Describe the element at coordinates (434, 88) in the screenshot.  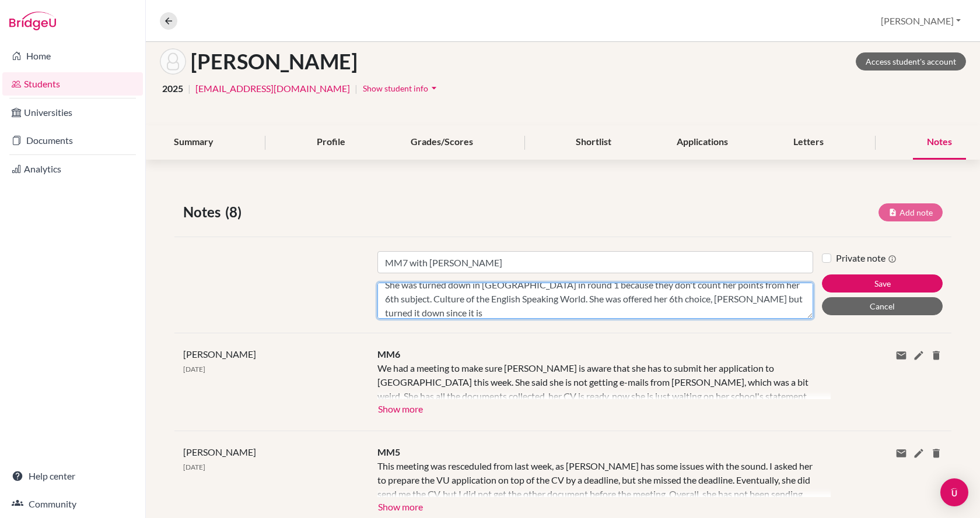
I see `i: arrow_drop_down` at that location.